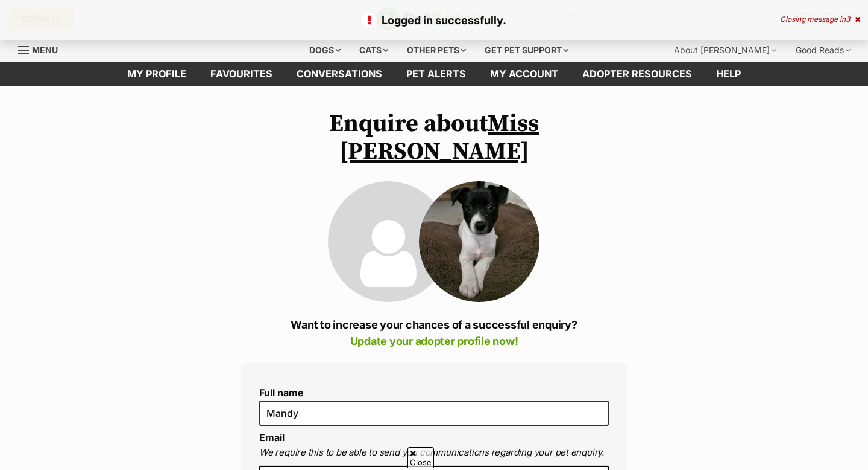  What do you see at coordinates (527, 50) in the screenshot?
I see `div: Get pet support` at bounding box center [527, 50].